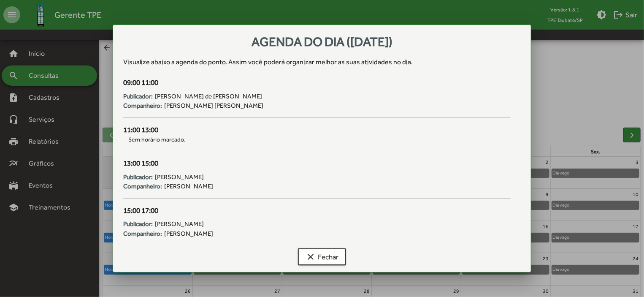  Describe the element at coordinates (322, 257) in the screenshot. I see `button: Fechar` at that location.